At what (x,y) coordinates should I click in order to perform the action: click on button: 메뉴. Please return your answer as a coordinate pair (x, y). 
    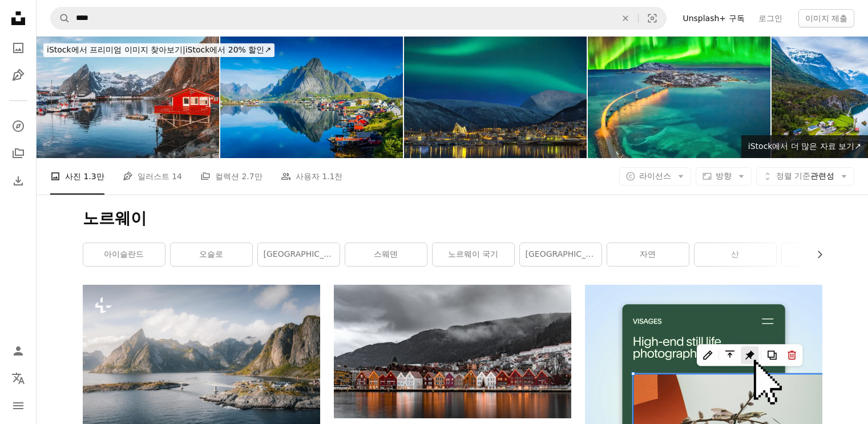
    Looking at the image, I should click on (18, 406).